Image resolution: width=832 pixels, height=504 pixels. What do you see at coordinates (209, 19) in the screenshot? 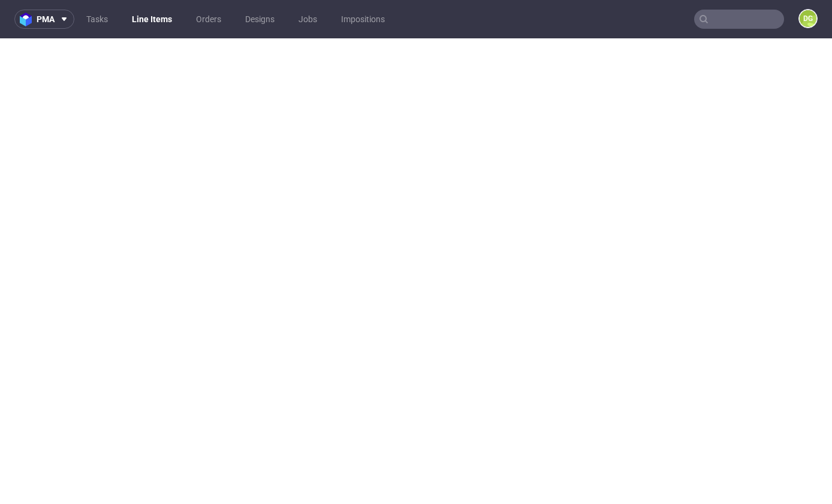
I see `a: Orders` at bounding box center [209, 19].